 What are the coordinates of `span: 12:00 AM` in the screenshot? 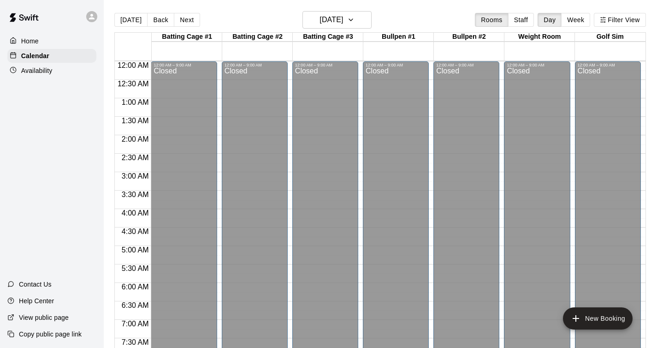 It's located at (133, 65).